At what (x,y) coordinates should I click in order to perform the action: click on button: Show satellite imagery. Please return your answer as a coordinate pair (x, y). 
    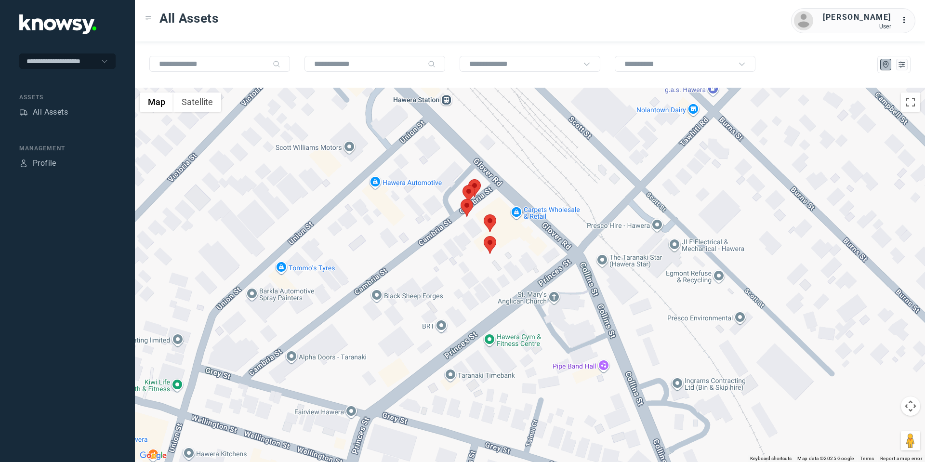
    Looking at the image, I should click on (197, 102).